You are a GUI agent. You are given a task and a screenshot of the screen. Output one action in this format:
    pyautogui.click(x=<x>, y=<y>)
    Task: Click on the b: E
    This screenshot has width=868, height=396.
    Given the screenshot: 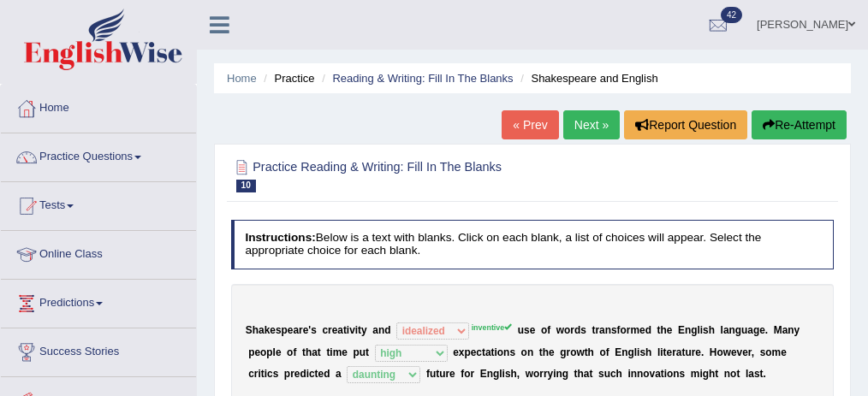 What is the action you would take?
    pyautogui.click(x=484, y=374)
    